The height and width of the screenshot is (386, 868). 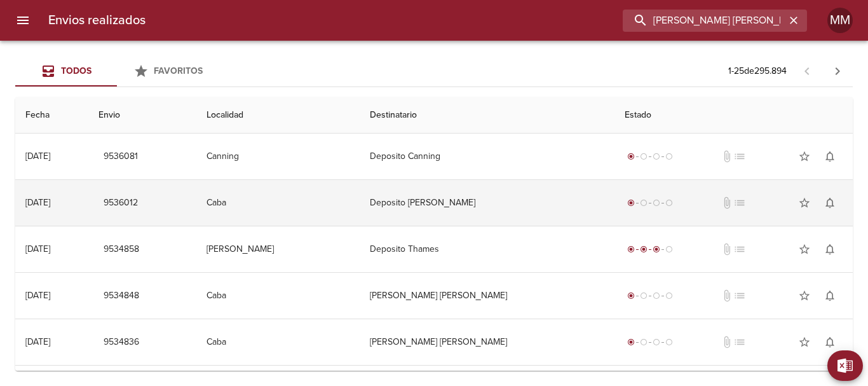 What do you see at coordinates (845, 365) in the screenshot?
I see `button: Exportar Excel` at bounding box center [845, 365].